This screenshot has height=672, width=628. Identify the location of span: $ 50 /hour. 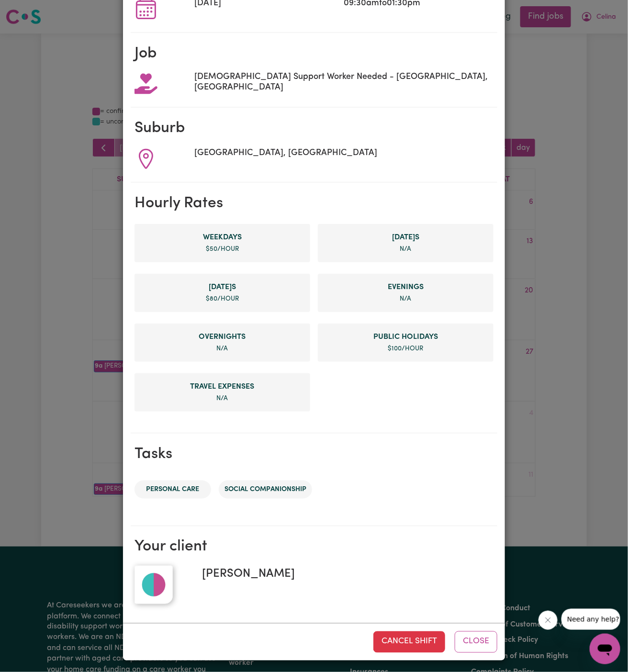
(222, 249).